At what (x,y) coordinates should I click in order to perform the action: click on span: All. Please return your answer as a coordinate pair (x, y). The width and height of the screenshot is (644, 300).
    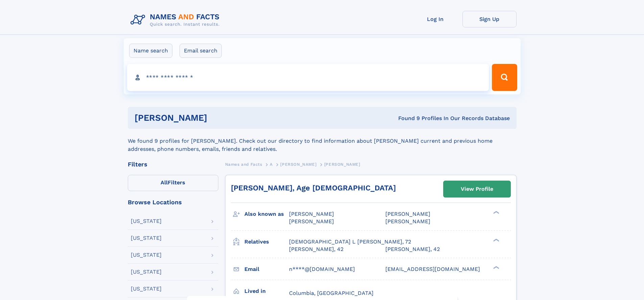
    Looking at the image, I should click on (164, 182).